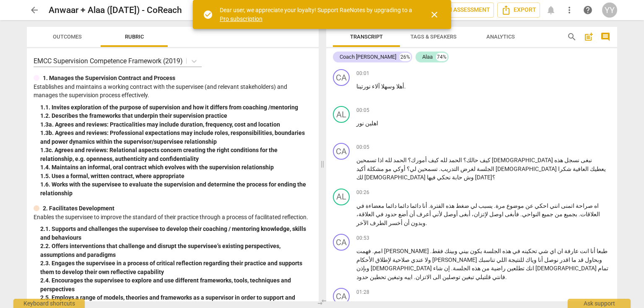  Describe the element at coordinates (501, 260) in the screenshot. I see `span: اللي` at that location.